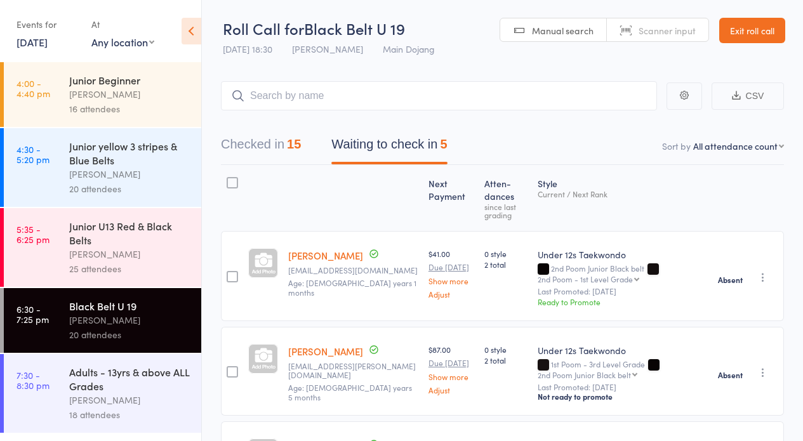  What do you see at coordinates (451, 369) in the screenshot?
I see `div: $87.00` at bounding box center [451, 369].